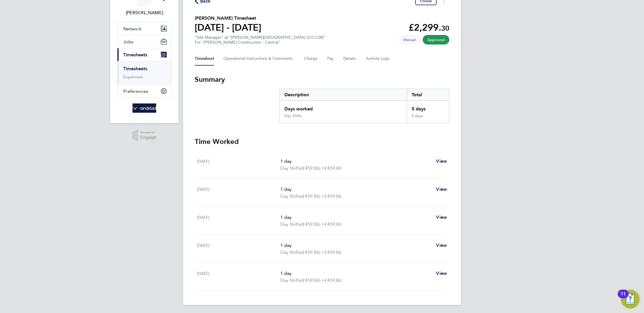 Image resolution: width=644 pixels, height=313 pixels. What do you see at coordinates (343, 94) in the screenshot?
I see `div: Description` at bounding box center [343, 94].